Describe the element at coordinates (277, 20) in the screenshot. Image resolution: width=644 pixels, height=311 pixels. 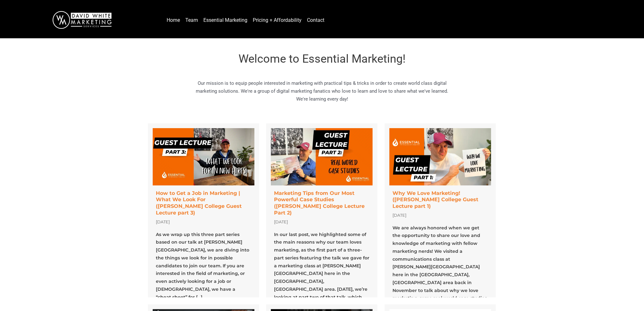
I see `a: Pricing + Affordability` at that location.